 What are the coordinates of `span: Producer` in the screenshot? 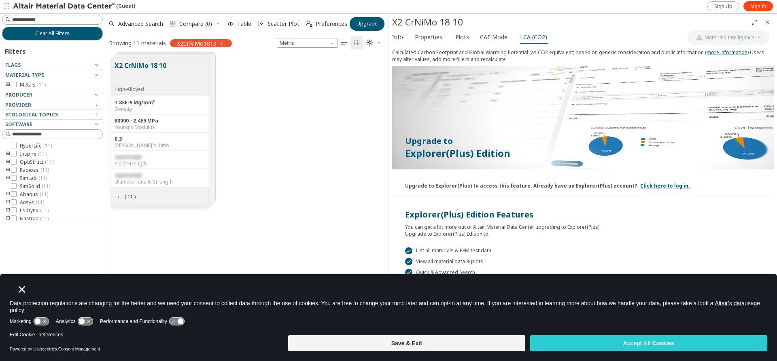 It's located at (19, 95).